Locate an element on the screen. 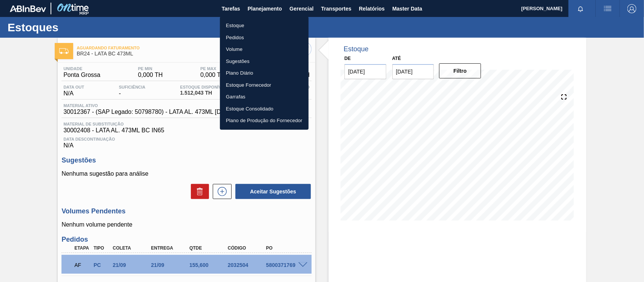  a: Sugestões is located at coordinates (264, 61).